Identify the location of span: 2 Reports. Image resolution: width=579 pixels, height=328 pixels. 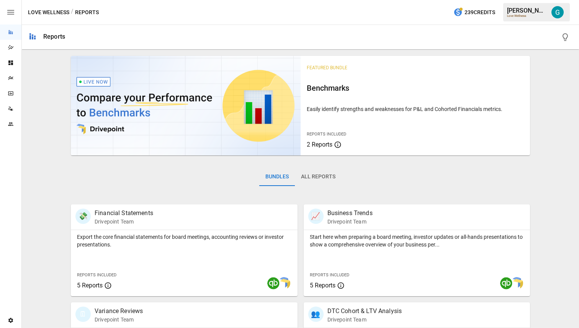
(319, 144).